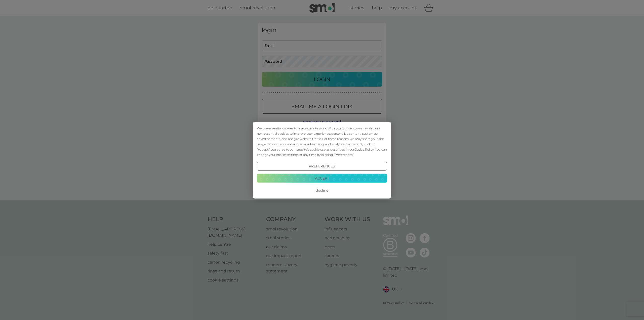  I want to click on span: Cookie Policy, so click(364, 149).